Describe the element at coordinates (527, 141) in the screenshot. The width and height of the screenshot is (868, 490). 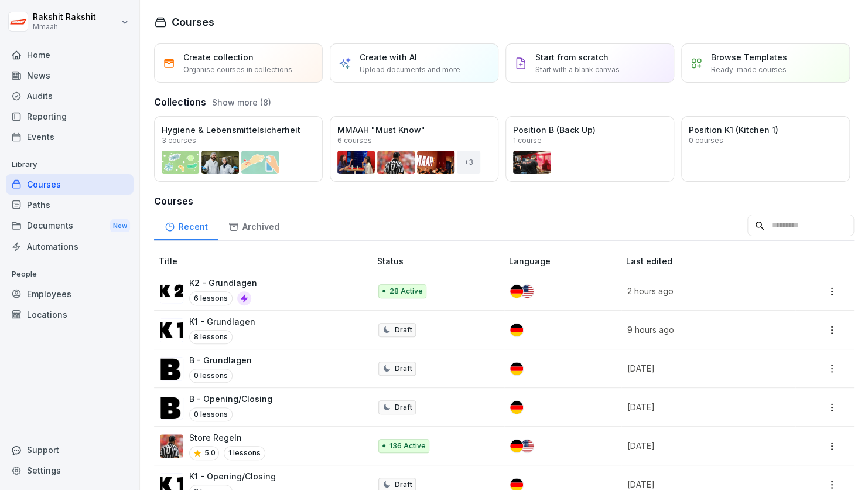
I see `p: 1 course` at that location.